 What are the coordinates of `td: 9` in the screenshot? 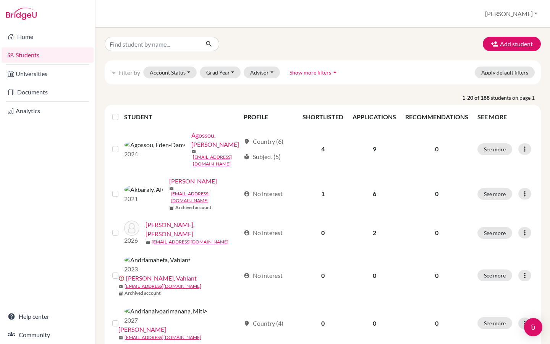 It's located at (375, 149).